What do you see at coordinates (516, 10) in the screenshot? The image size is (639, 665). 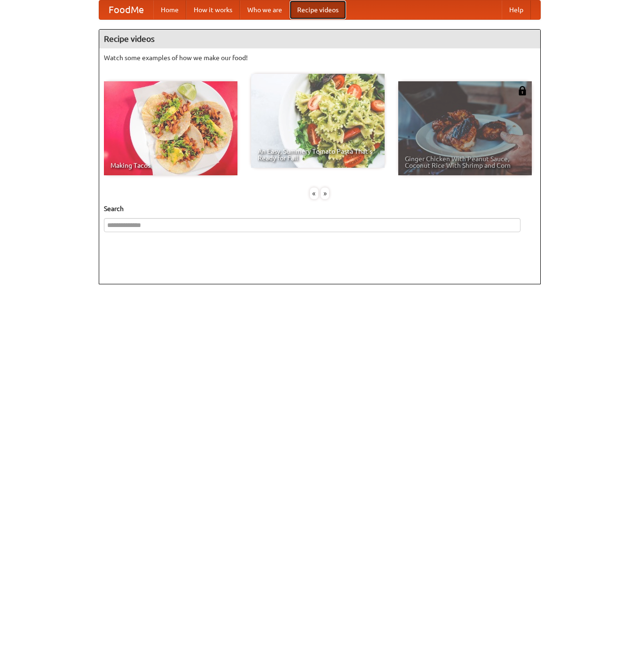 I see `a: Help` at bounding box center [516, 10].